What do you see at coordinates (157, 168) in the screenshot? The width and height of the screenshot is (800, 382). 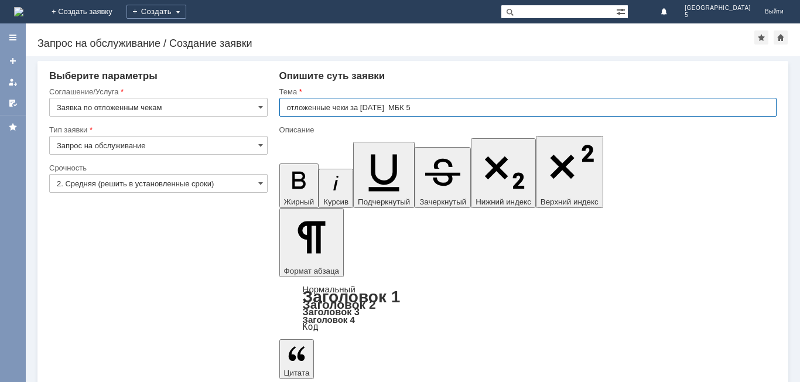 I see `div: Срочность` at bounding box center [157, 168].